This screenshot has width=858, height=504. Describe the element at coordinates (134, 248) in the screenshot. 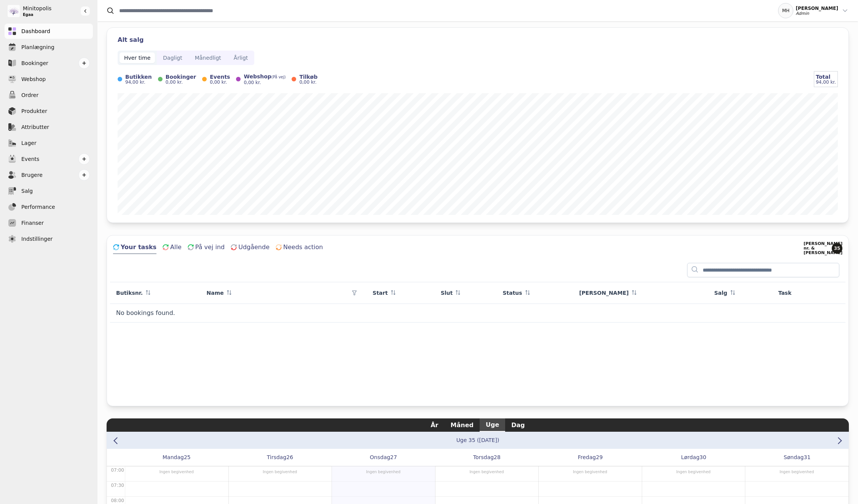

I see `button: Your tasks` at that location.